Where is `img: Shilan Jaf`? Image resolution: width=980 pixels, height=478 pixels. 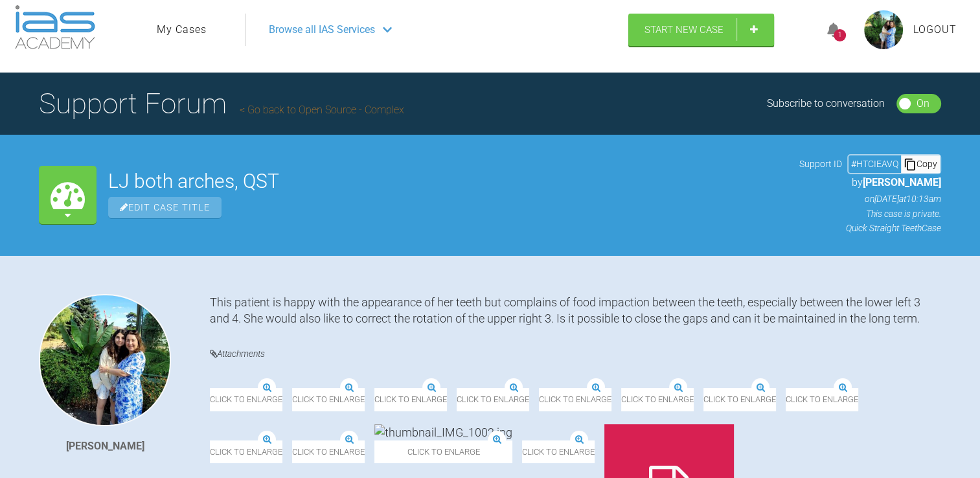 img: Shilan Jaf is located at coordinates (105, 360).